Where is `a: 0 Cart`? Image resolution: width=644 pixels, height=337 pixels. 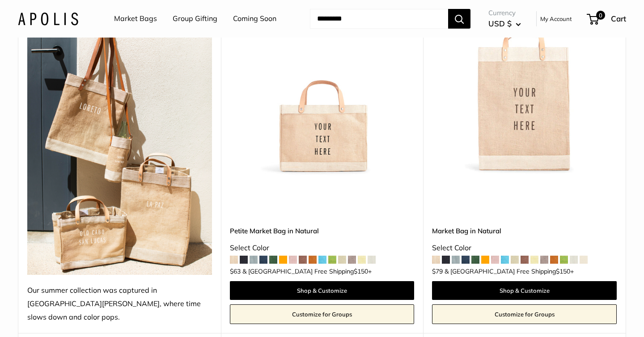 a: 0 Cart is located at coordinates (607, 19).